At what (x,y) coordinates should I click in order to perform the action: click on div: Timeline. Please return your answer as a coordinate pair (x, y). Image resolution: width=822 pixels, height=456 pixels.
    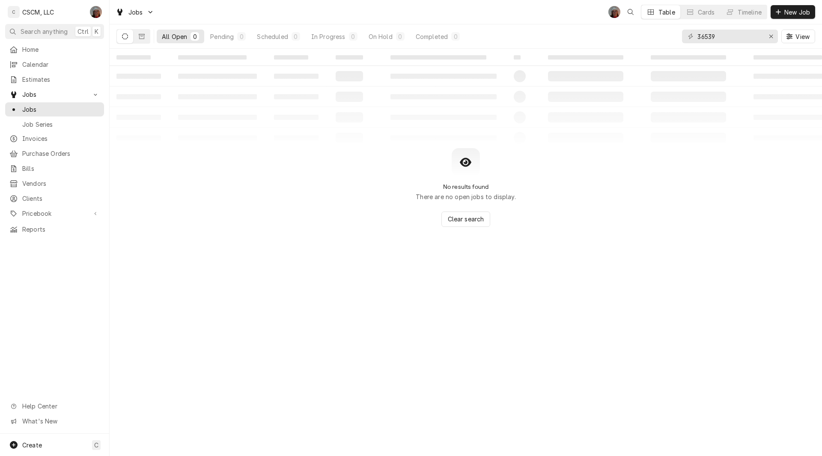
    Looking at the image, I should click on (749, 12).